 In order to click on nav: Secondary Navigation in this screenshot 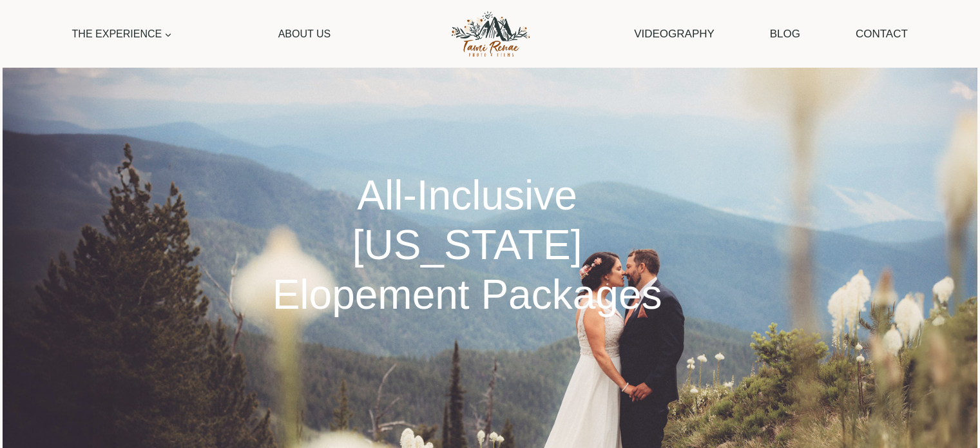, I will do `click(771, 34)`.